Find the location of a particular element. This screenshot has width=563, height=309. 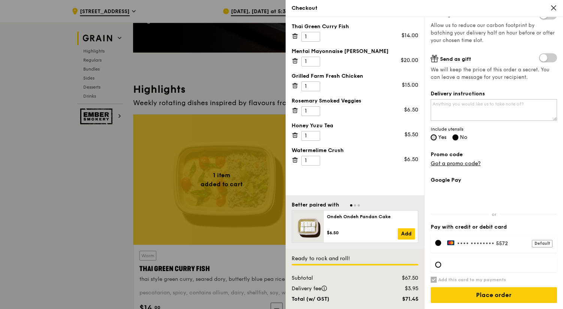

div: Subtotal is located at coordinates (332, 278).